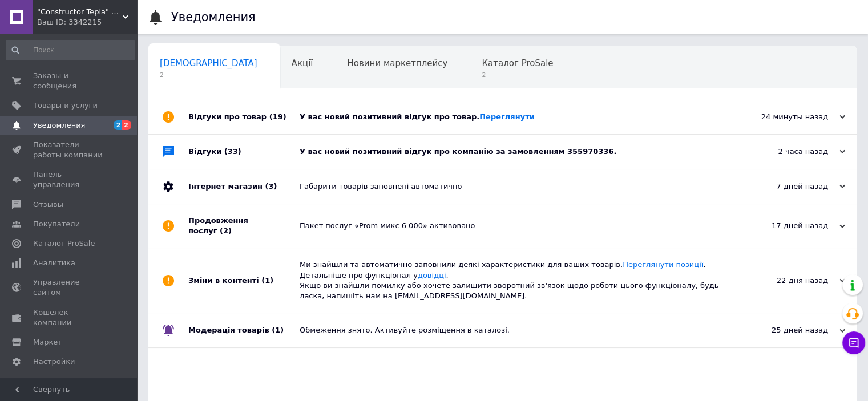 This screenshot has height=401, width=868. Describe the element at coordinates (70, 50) in the screenshot. I see `input: Поиск` at that location.